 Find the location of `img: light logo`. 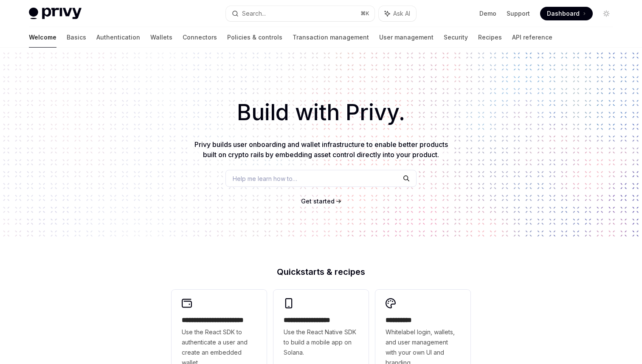

img: light logo is located at coordinates (55, 14).